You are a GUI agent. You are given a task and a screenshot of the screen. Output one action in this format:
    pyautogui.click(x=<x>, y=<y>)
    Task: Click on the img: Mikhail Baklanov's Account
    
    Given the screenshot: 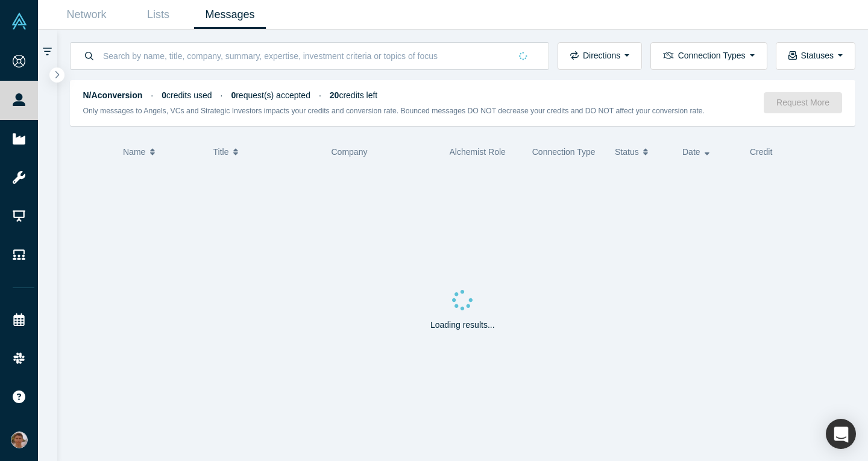 What is the action you would take?
    pyautogui.click(x=19, y=440)
    